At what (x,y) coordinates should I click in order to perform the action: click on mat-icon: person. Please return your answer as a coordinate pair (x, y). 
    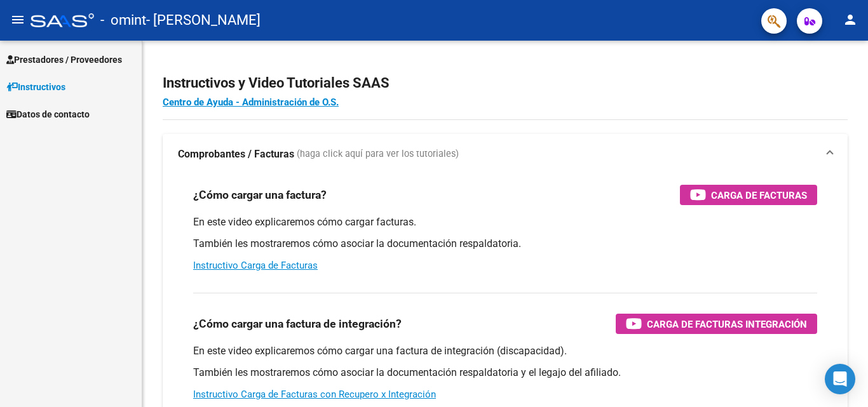
    Looking at the image, I should click on (850, 20).